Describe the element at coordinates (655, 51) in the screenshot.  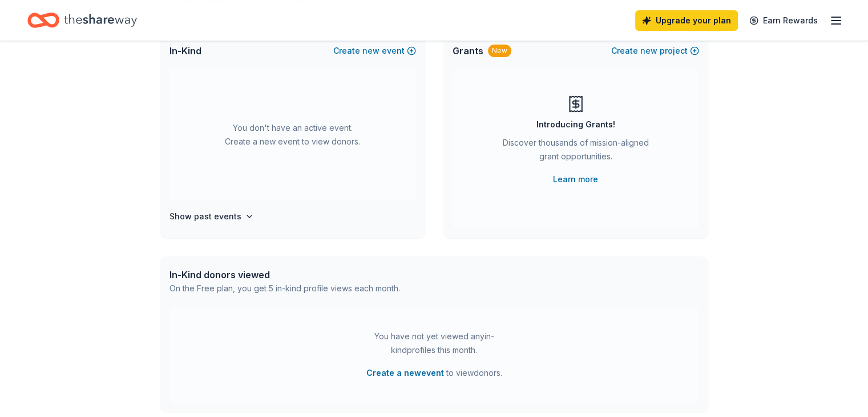
I see `button: Createnewproject` at that location.